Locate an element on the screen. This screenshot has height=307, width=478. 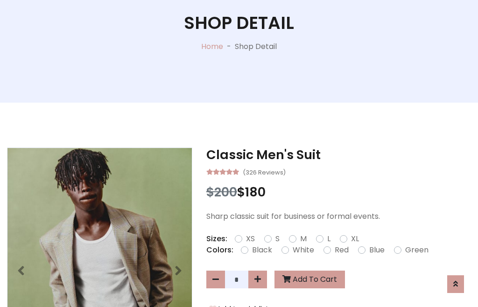
label: Red is located at coordinates (341, 250).